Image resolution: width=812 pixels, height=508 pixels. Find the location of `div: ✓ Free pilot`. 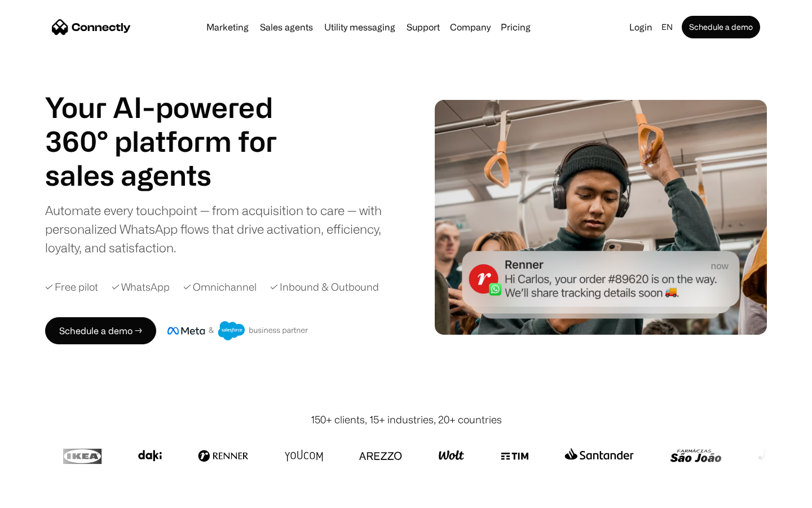

div: ✓ Free pilot is located at coordinates (72, 287).